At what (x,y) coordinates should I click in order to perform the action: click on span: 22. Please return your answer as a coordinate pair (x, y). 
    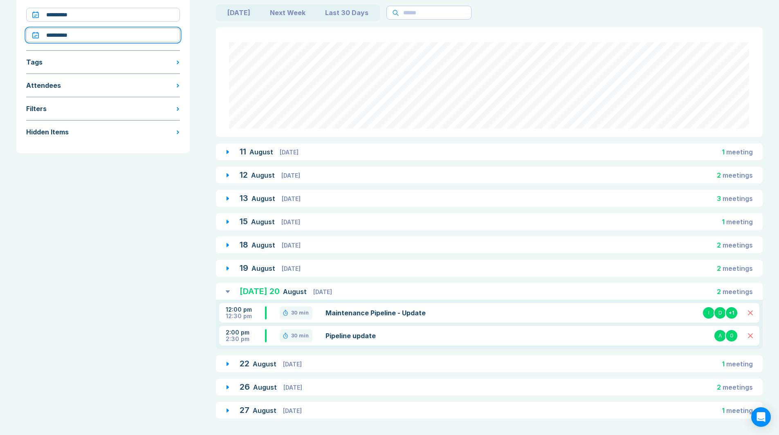
    Looking at the image, I should click on (244, 364).